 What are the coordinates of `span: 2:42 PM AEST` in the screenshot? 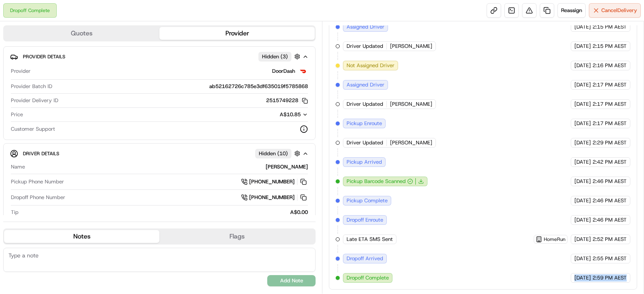 It's located at (609, 162).